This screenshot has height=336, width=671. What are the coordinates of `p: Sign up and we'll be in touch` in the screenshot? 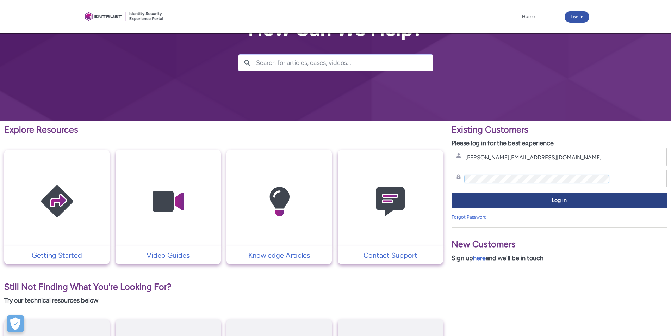 It's located at (559, 258).